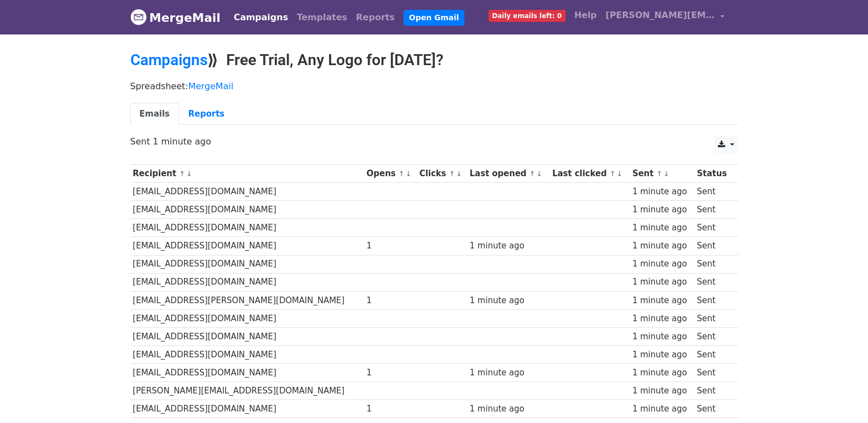 Image resolution: width=868 pixels, height=423 pixels. Describe the element at coordinates (590, 174) in the screenshot. I see `th: Last clicked` at that location.